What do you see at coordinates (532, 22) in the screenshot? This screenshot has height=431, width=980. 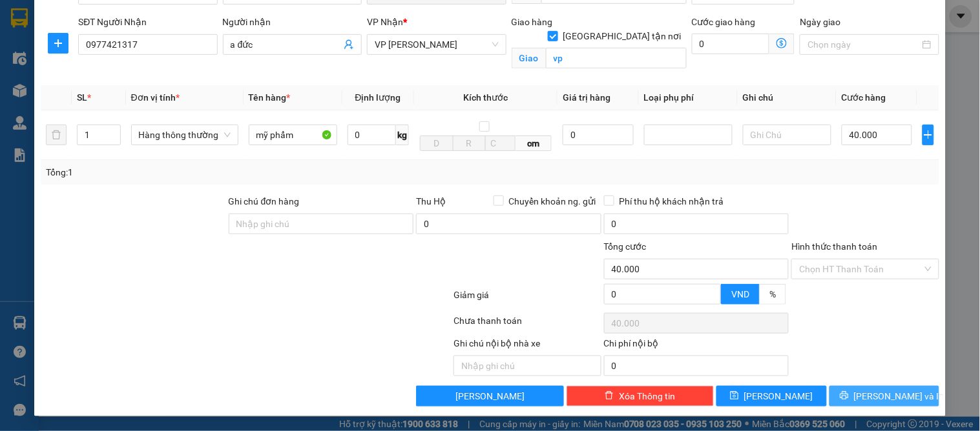 I see `span: Giao hàng` at bounding box center [532, 22].